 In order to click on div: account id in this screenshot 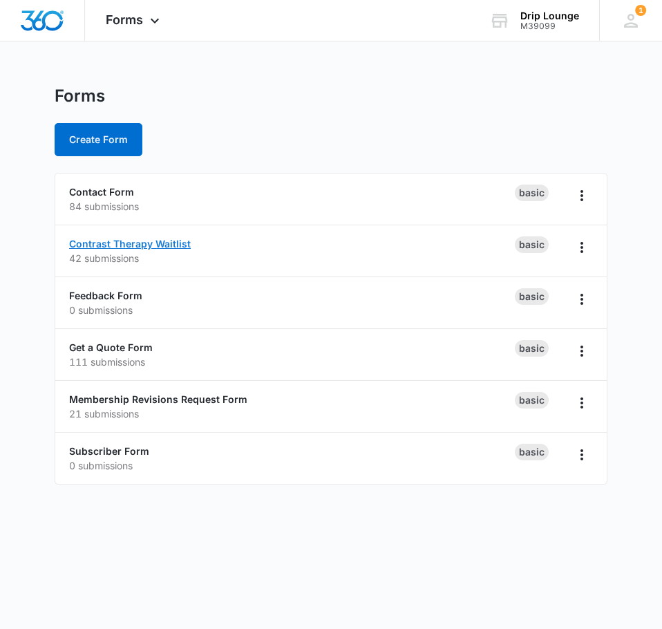, I will do `click(549, 26)`.